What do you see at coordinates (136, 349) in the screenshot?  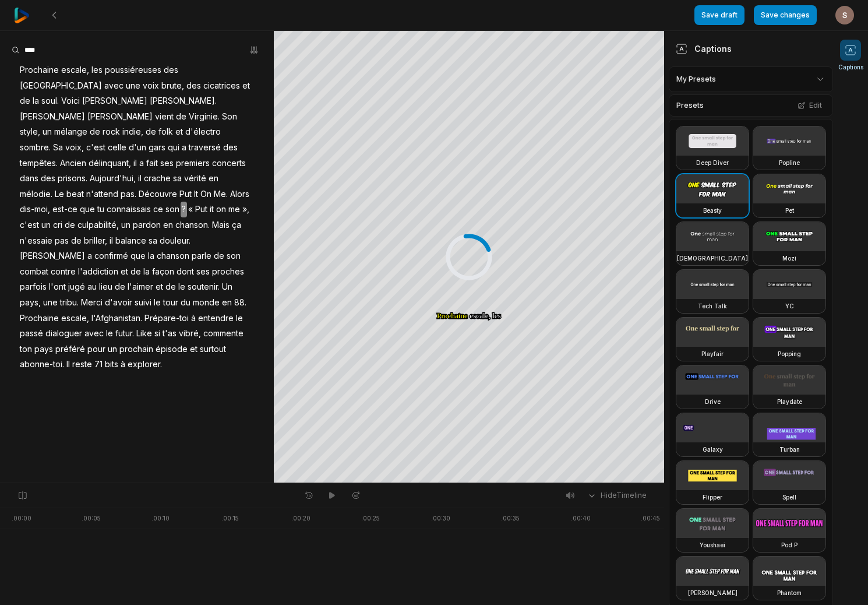 I see `span: prochain` at bounding box center [136, 349].